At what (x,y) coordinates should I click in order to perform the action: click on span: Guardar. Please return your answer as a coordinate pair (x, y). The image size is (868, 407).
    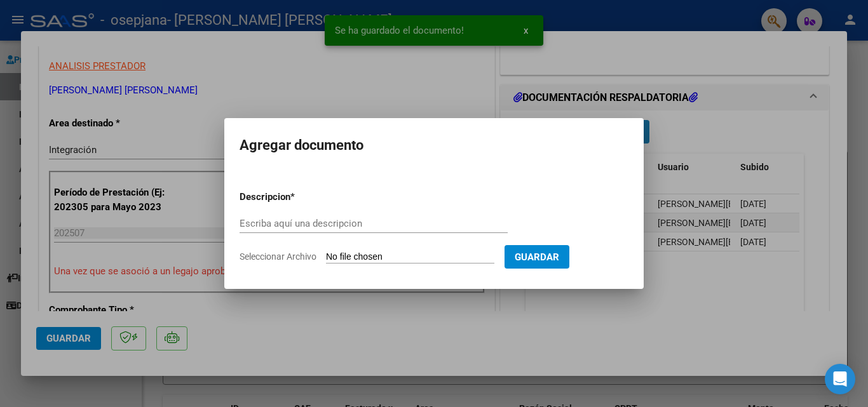
    Looking at the image, I should click on (537, 257).